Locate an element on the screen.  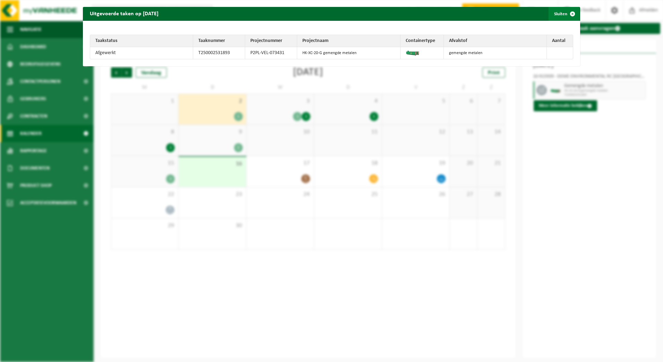
th: Containertype is located at coordinates (422, 41).